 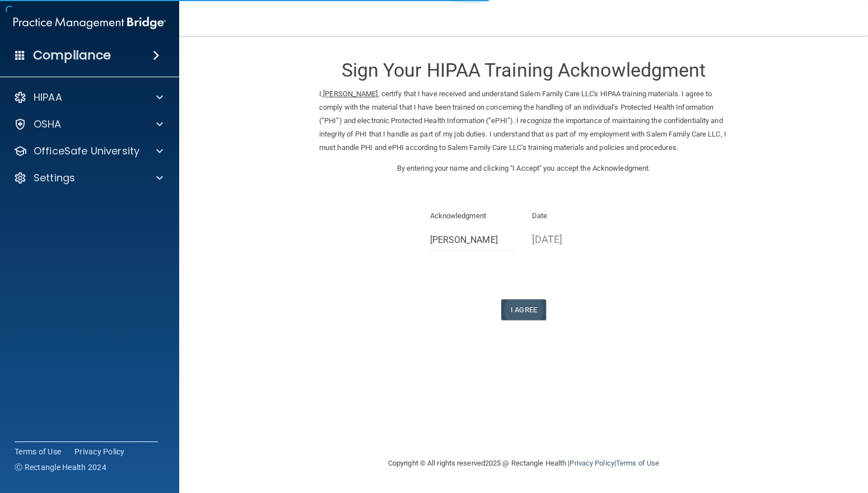 I want to click on h3: Sign Your HIPAA Training Acknowledgment, so click(x=524, y=70).